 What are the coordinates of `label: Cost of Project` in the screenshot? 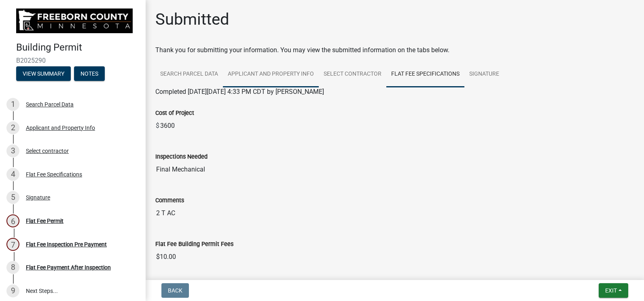 It's located at (175, 113).